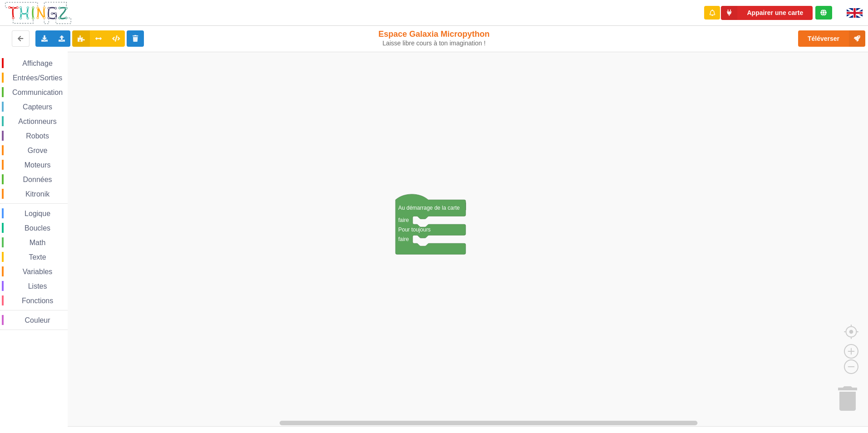  Describe the element at coordinates (37, 136) in the screenshot. I see `span: Robots` at that location.